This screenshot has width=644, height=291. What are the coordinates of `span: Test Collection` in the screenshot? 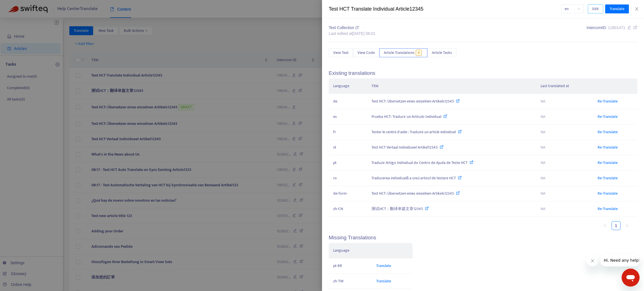 It's located at (344, 28).